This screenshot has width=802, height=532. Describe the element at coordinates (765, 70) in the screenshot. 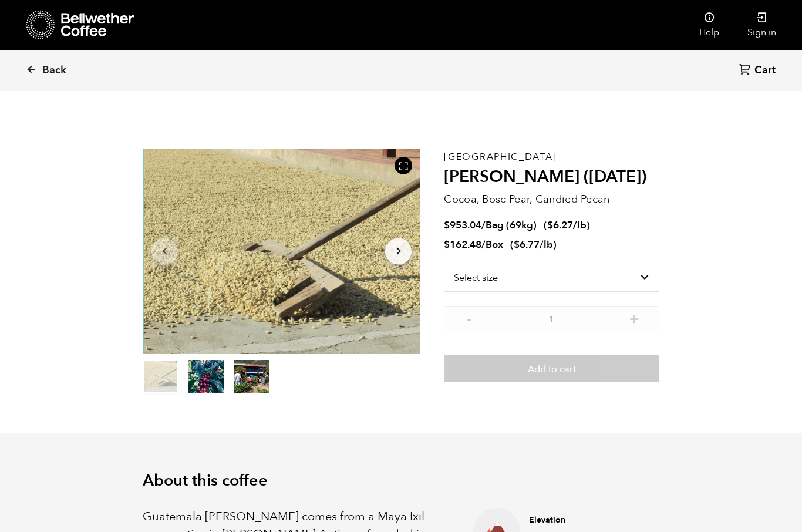

I see `span: Cart` at that location.